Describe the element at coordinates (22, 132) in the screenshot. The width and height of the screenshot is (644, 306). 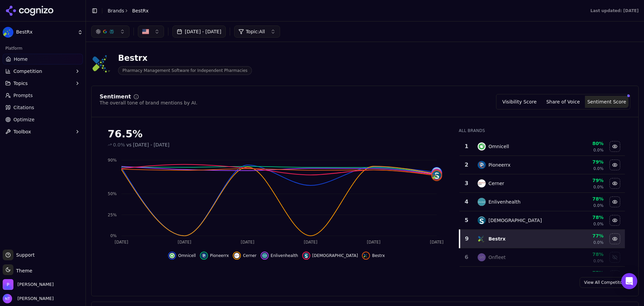
I see `span: Toolbox` at that location.